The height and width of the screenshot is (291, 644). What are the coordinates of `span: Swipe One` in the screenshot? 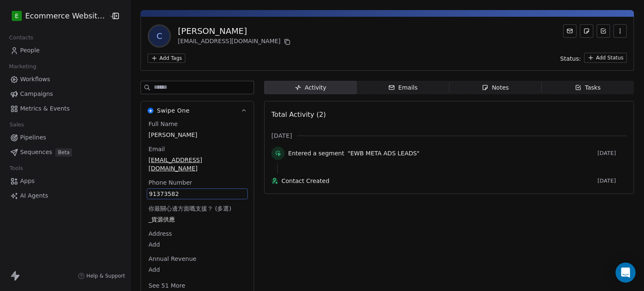 It's located at (173, 111).